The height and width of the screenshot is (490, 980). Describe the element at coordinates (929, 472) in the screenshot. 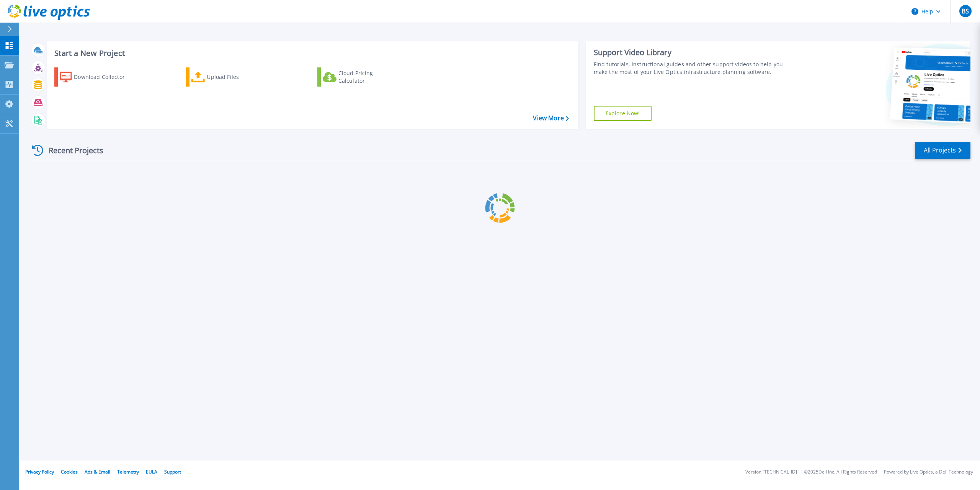

I see `li: Powered by Live Optics, a Dell Technology` at that location.